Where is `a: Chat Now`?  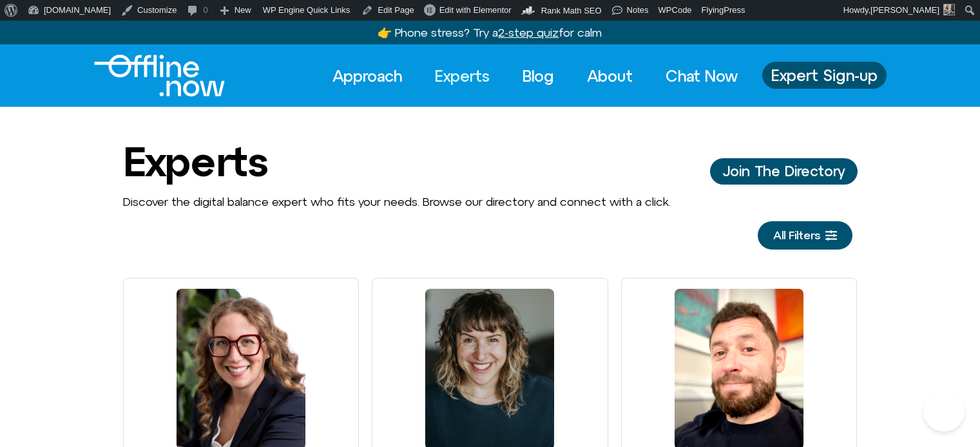
a: Chat Now is located at coordinates (702, 76).